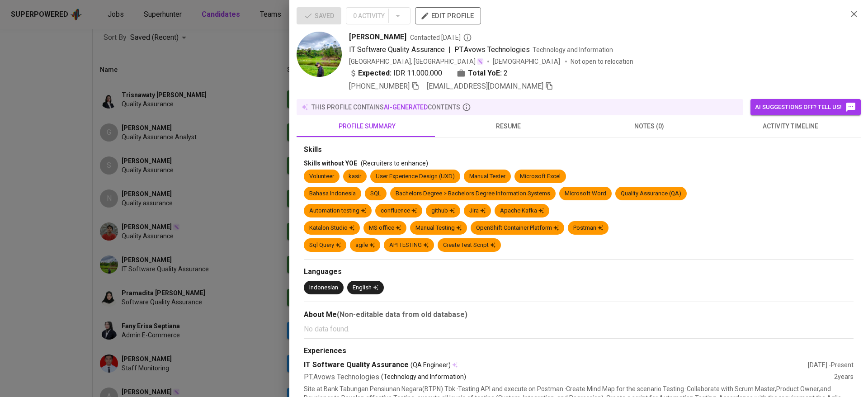 This screenshot has width=868, height=397. What do you see at coordinates (431, 365) in the screenshot?
I see `span: (QA Engineer)` at bounding box center [431, 365].